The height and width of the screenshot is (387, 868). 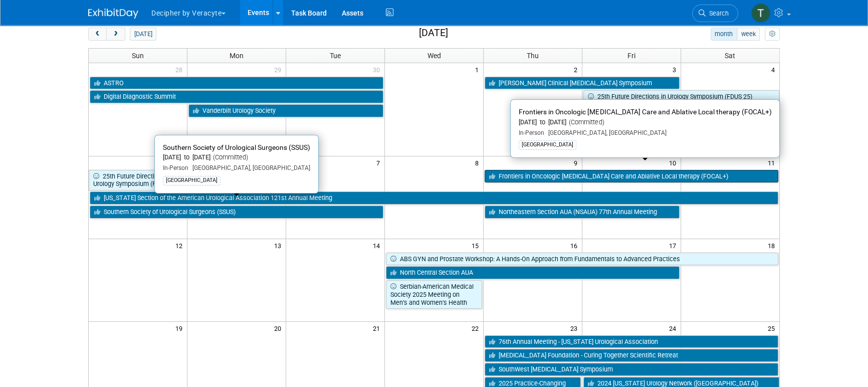 I want to click on span: 12, so click(x=180, y=245).